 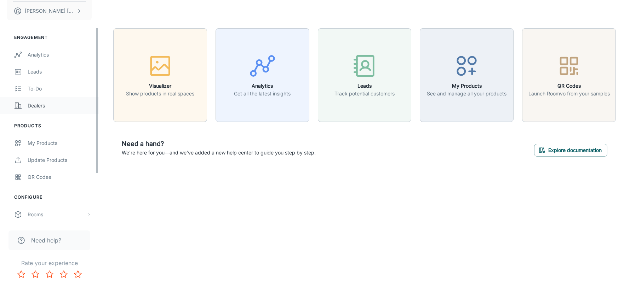 I want to click on a: Explore documentation, so click(x=570, y=150).